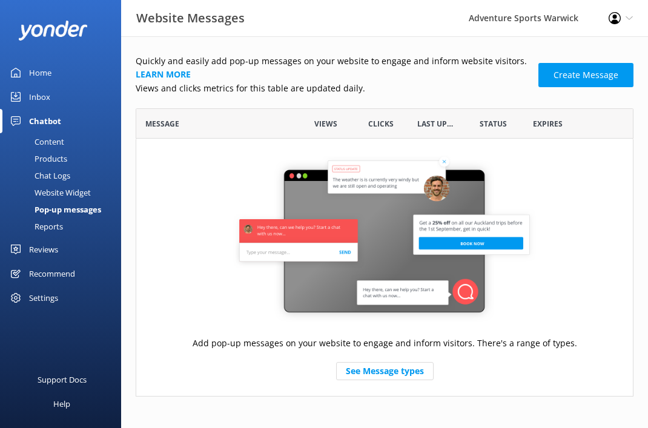 This screenshot has height=428, width=648. Describe the element at coordinates (64, 159) in the screenshot. I see `a: Products` at that location.